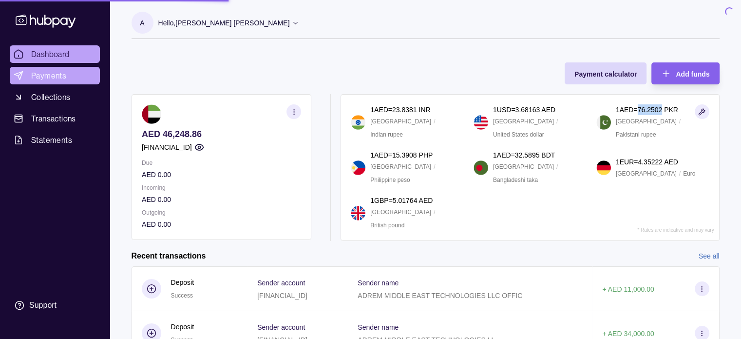  What do you see at coordinates (55, 118) in the screenshot?
I see `a: Transactions` at bounding box center [55, 118].